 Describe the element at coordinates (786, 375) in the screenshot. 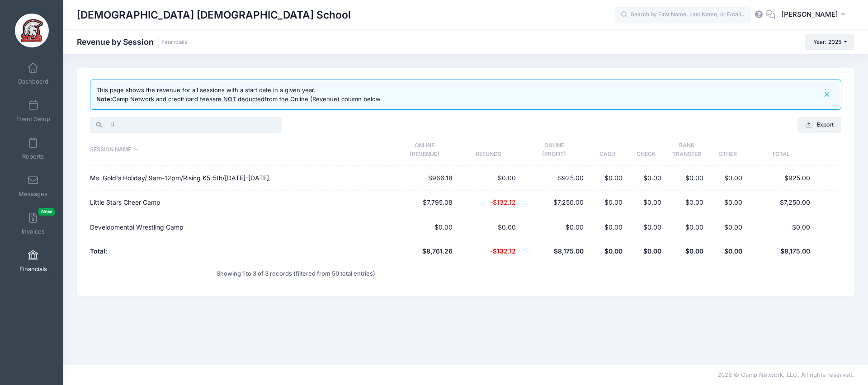

I see `span: 2025 © Camp Network, LLC. All rights reserved.` at that location.